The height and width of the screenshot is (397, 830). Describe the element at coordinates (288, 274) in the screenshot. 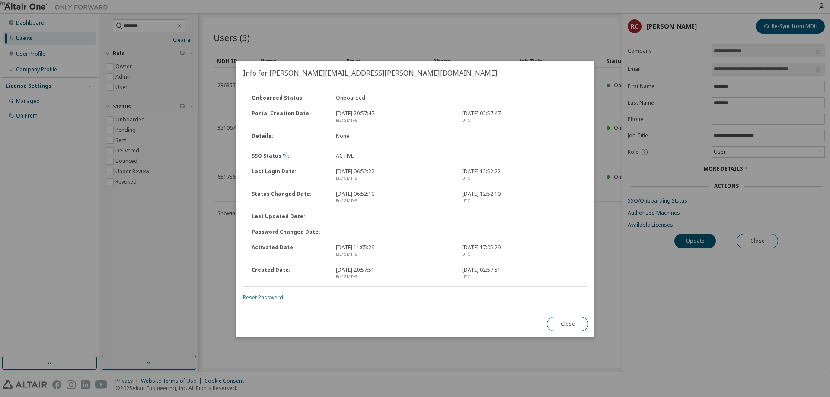

I see `div: Created Date :` at that location.